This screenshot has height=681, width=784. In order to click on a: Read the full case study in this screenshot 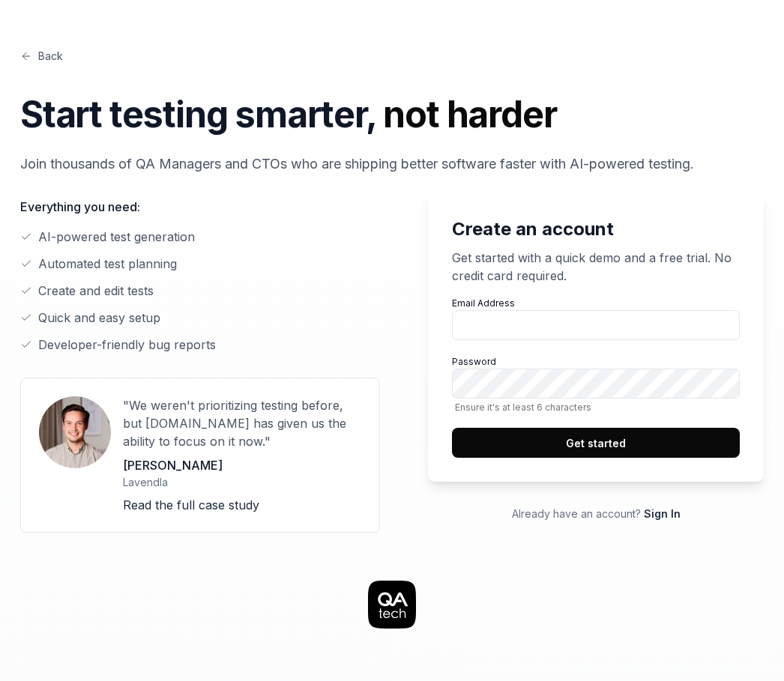, I will do `click(191, 505)`.